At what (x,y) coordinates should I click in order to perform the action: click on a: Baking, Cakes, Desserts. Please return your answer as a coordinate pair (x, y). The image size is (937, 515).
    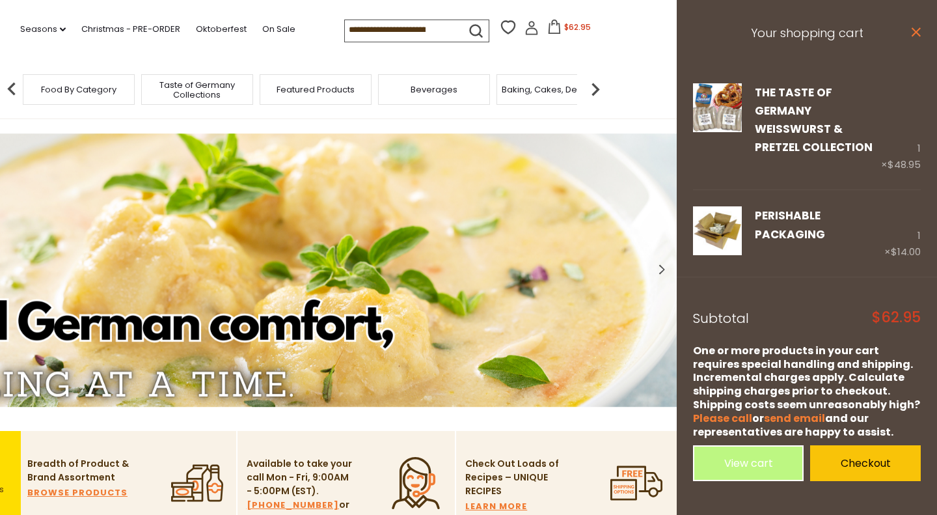
    Looking at the image, I should click on (552, 89).